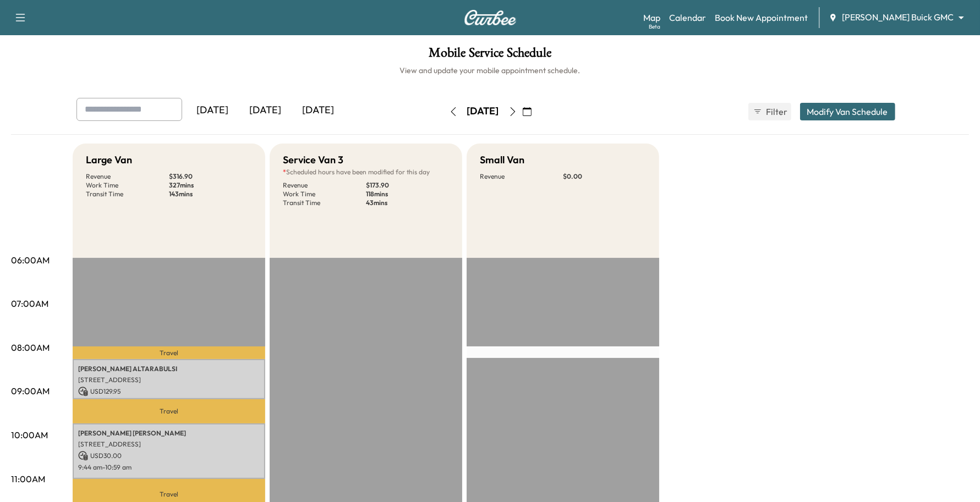  What do you see at coordinates (407, 185) in the screenshot?
I see `p: $ 173.90` at bounding box center [407, 185].